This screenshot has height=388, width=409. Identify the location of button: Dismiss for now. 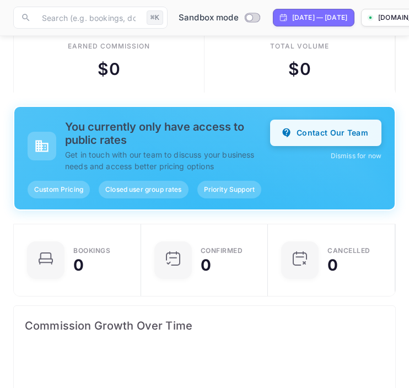
(356, 156).